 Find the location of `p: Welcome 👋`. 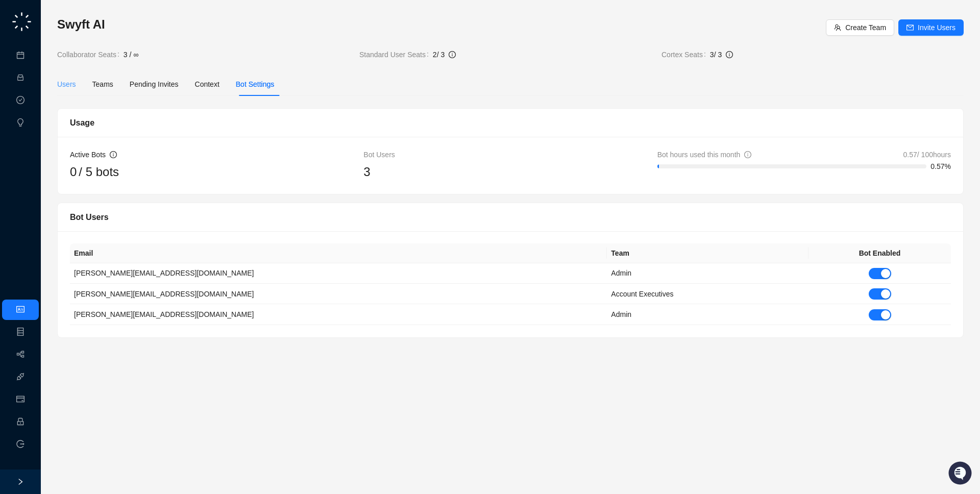

p: Welcome 👋 is located at coordinates (98, 49).